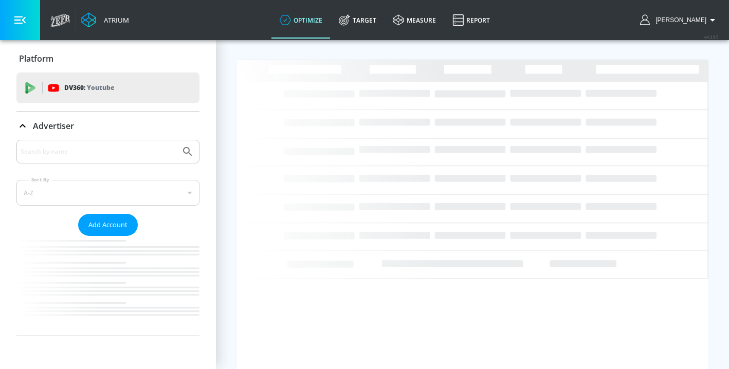 The image size is (729, 369). I want to click on a: Atrium, so click(105, 20).